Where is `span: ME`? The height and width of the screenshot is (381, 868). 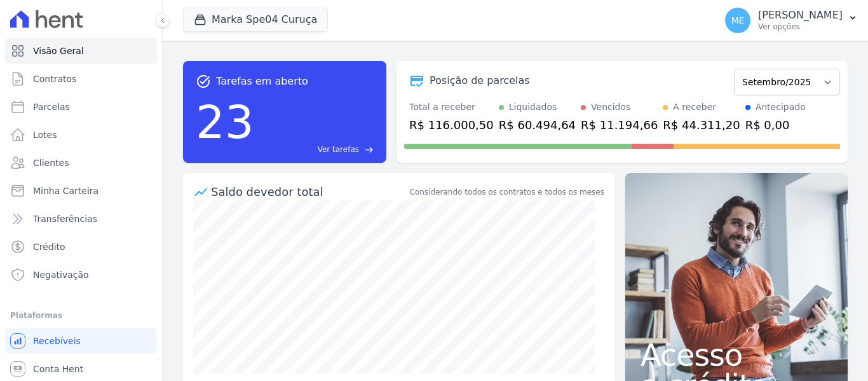
span: ME is located at coordinates (737, 20).